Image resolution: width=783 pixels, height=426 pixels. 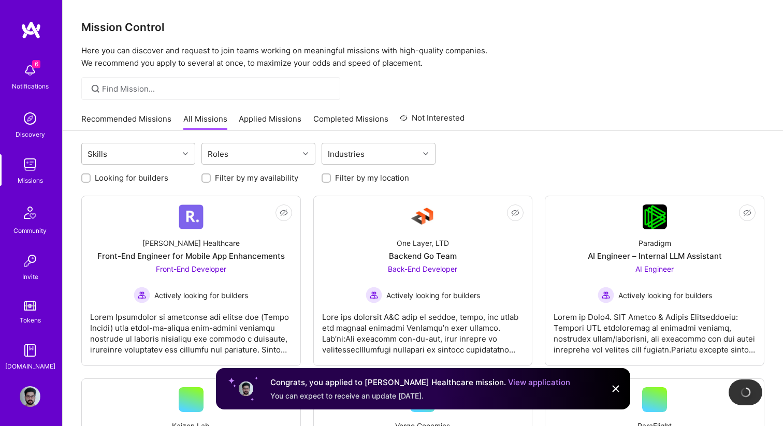 What do you see at coordinates (30, 213) in the screenshot?
I see `img: Community` at bounding box center [30, 213].